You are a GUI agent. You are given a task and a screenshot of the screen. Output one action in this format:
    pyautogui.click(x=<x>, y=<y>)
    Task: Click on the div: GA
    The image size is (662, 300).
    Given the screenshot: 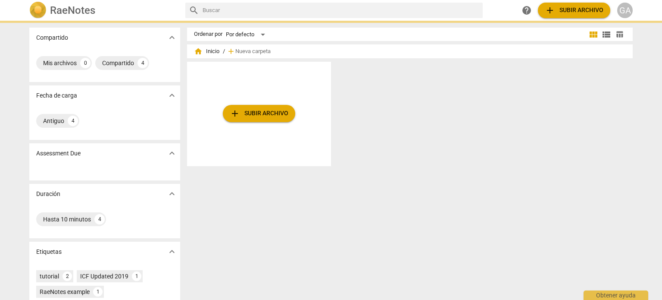 What is the action you would take?
    pyautogui.click(x=625, y=10)
    